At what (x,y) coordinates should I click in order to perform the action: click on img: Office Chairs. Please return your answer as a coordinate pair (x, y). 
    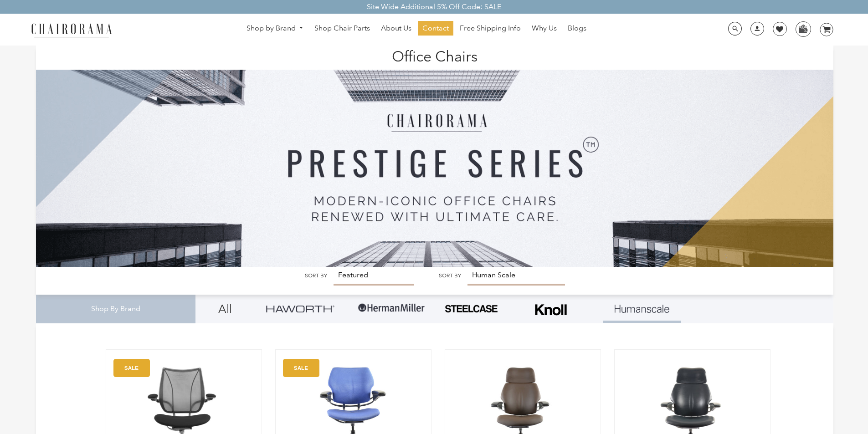
    Looking at the image, I should click on (435, 157).